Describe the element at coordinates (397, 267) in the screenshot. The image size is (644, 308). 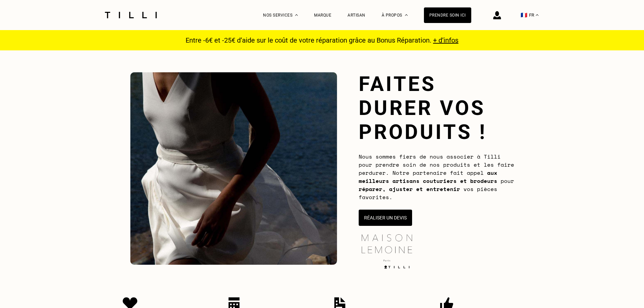
I see `img: logo Tilli` at that location.